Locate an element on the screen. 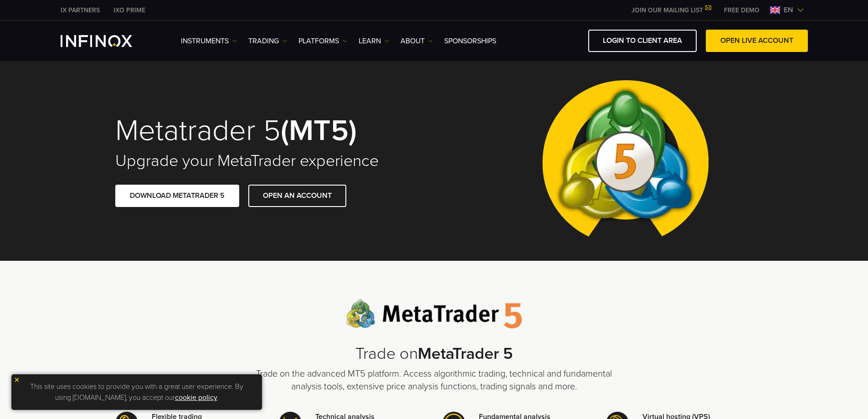 The height and width of the screenshot is (419, 868). a: SPONSORSHIPS is located at coordinates (470, 41).